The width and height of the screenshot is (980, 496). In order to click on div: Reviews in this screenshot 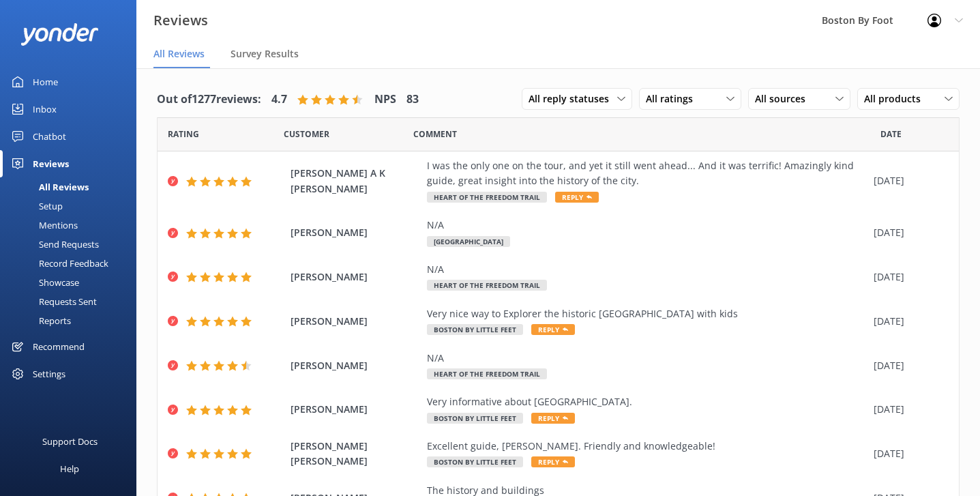, I will do `click(50, 164)`.